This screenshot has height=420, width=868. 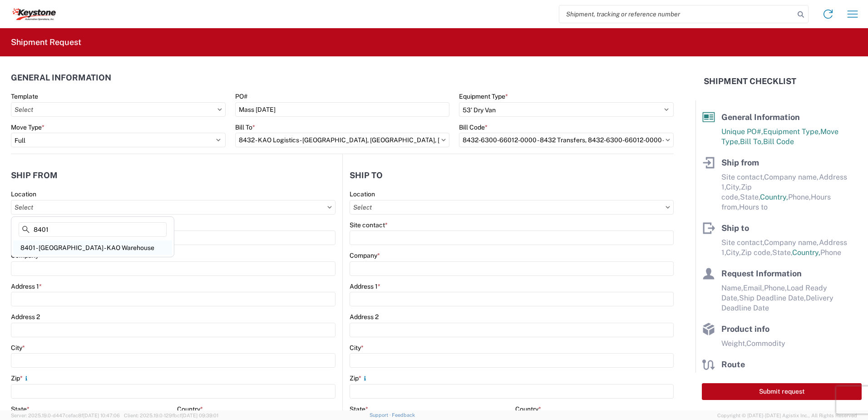 What do you see at coordinates (757, 252) in the screenshot?
I see `span: Zip code,` at bounding box center [757, 252].